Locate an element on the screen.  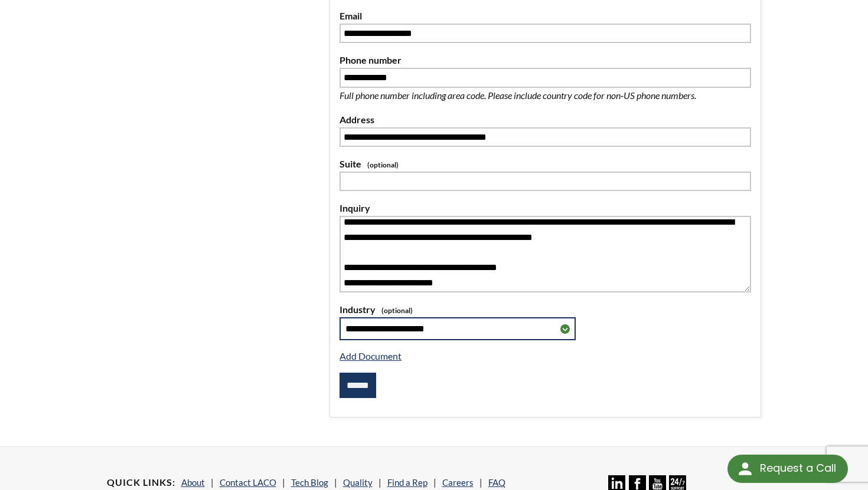
img: round button is located at coordinates (745, 469).